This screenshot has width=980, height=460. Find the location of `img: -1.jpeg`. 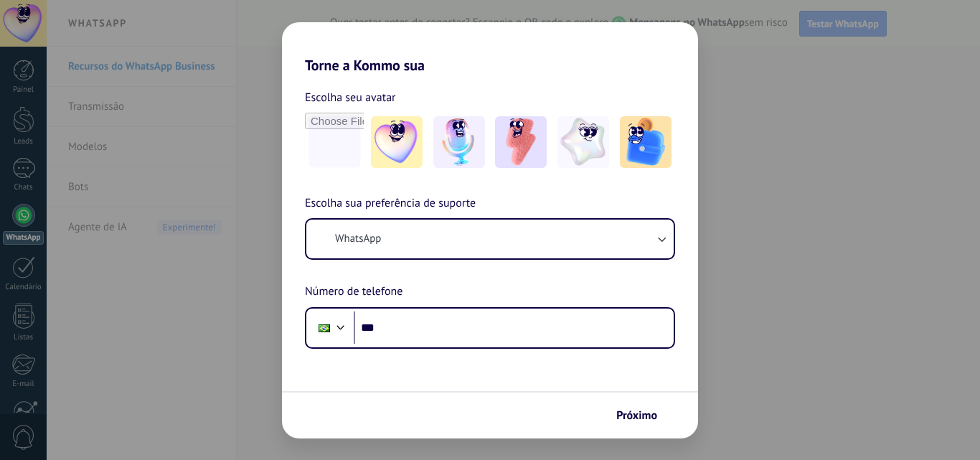

img: -1.jpeg is located at coordinates (397, 142).